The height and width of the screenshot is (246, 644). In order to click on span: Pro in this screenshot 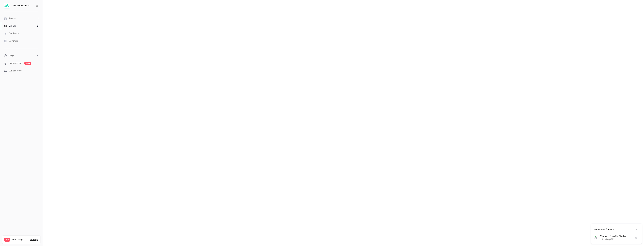, I will do `click(7, 240)`.